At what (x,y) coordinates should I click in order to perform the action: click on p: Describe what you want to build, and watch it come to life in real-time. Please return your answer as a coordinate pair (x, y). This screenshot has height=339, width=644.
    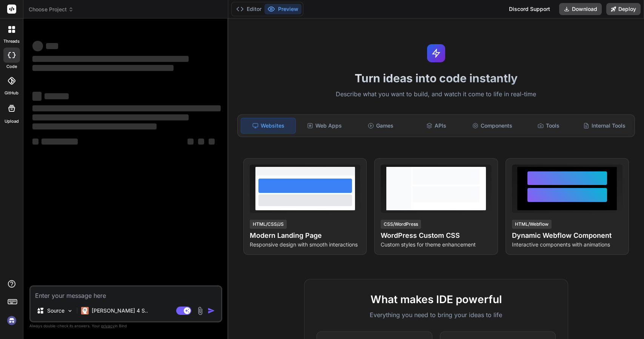
    Looking at the image, I should click on (436, 95).